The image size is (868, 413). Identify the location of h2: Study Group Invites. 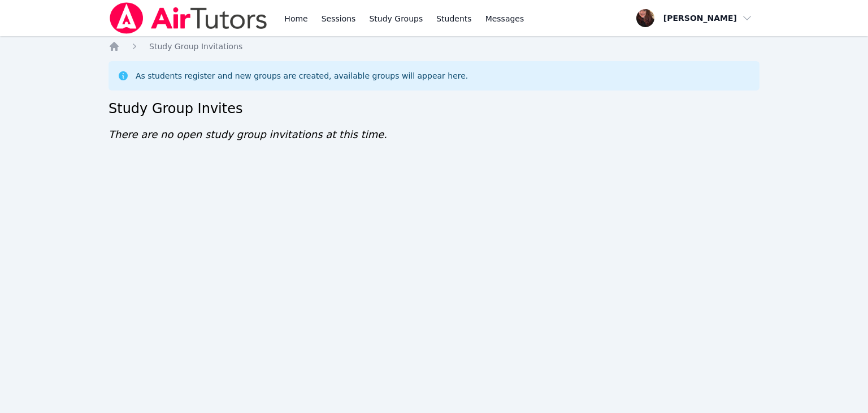
(434, 109).